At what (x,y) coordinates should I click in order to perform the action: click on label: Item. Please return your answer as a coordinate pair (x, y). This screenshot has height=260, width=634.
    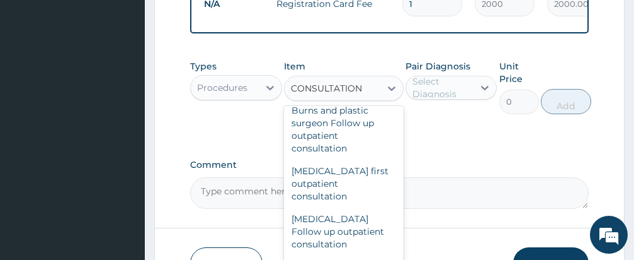
    Looking at the image, I should click on (295, 66).